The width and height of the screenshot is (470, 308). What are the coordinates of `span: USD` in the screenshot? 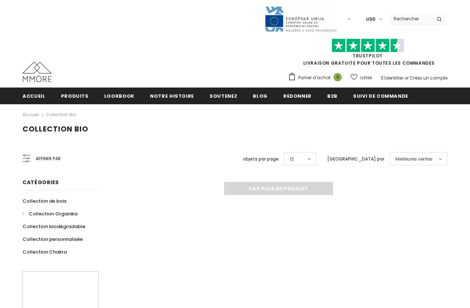 It's located at (371, 19).